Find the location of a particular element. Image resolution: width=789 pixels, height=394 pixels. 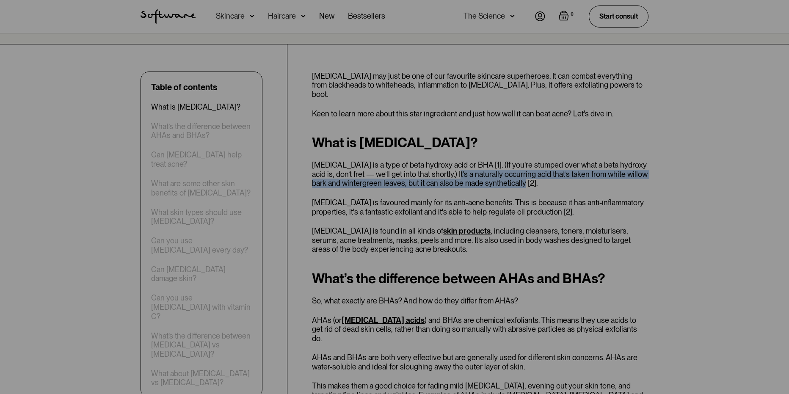

a: What’s the difference between AHAs and BHAs? is located at coordinates (201, 131).